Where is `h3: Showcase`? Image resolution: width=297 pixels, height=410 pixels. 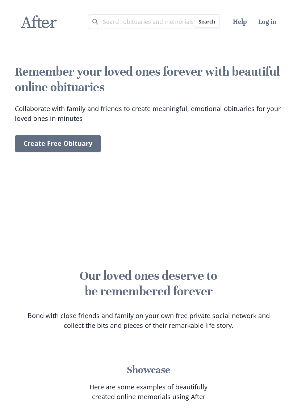 h3: Showcase is located at coordinates (148, 353).